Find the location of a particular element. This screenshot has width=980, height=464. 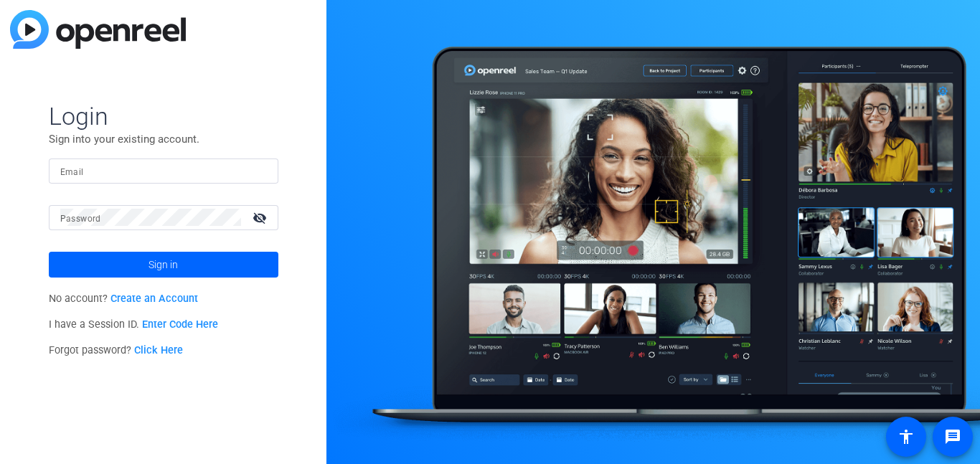

button: Sign in is located at coordinates (164, 264).